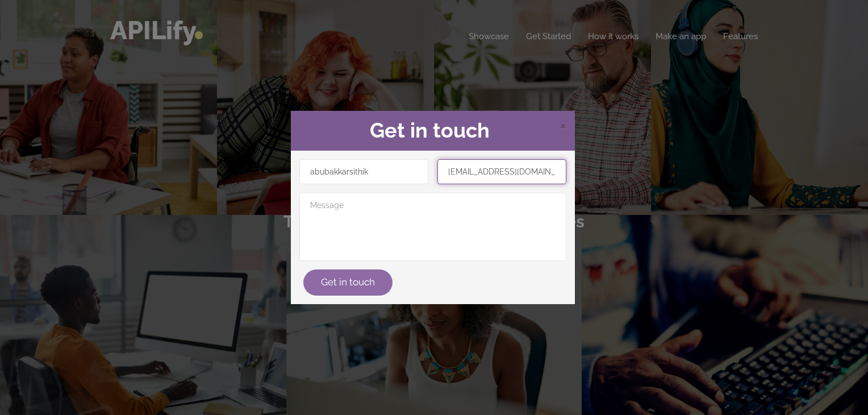 This screenshot has height=415, width=868. I want to click on button: Get in touch, so click(348, 282).